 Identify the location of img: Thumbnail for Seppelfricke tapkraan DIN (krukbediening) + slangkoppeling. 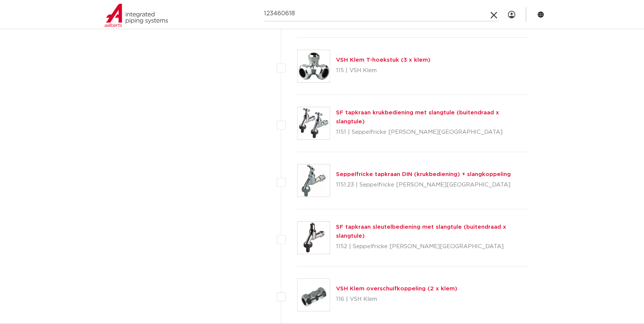
(314, 181).